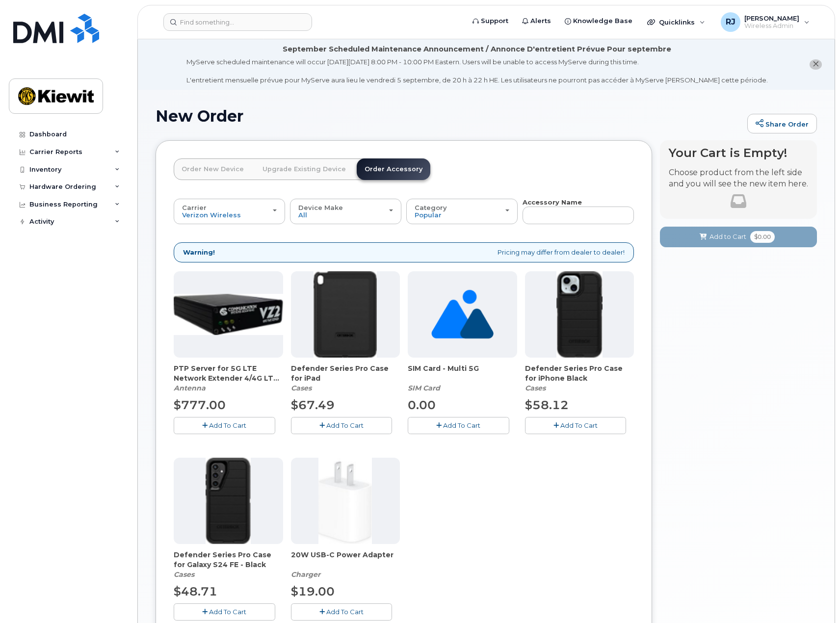 Image resolution: width=840 pixels, height=623 pixels. What do you see at coordinates (228, 374) in the screenshot?
I see `span: PTP Server for 5G LTE Network Extender 4/4G LTE Network Extender 3` at bounding box center [228, 374].